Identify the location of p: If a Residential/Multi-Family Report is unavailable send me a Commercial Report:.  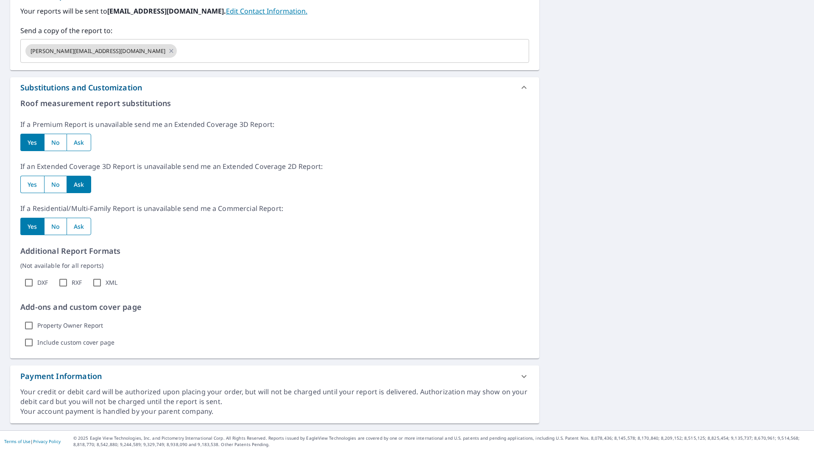
(275, 208).